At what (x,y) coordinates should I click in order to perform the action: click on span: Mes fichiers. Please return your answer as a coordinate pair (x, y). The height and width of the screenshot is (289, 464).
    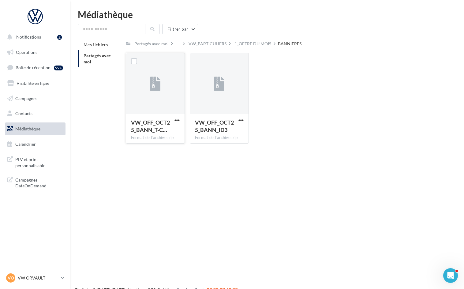
    Looking at the image, I should click on (96, 44).